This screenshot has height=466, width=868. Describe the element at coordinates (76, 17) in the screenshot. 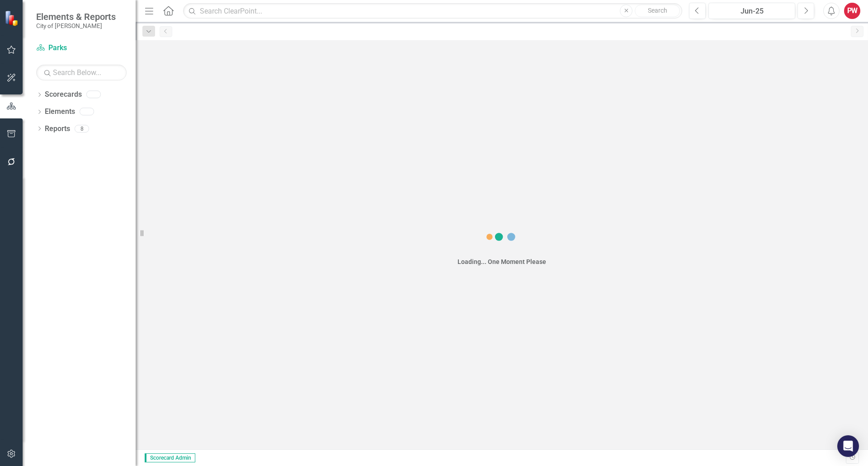

I see `span: Elements & Reports` at that location.